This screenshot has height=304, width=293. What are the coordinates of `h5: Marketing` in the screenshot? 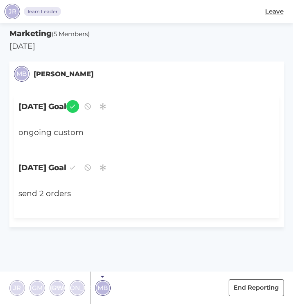 It's located at (147, 34).